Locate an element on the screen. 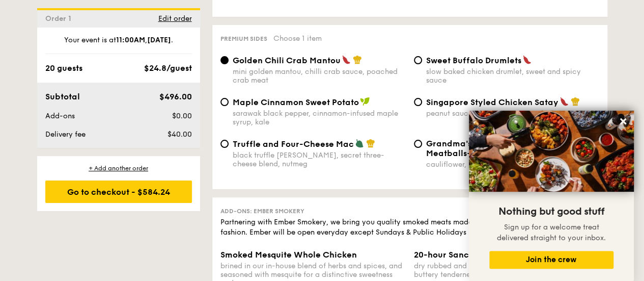  input: Maple Cinnamon Sweet Potatosarawak black pepper, cinnamon-infused maple syrup, kale is located at coordinates (224, 102).